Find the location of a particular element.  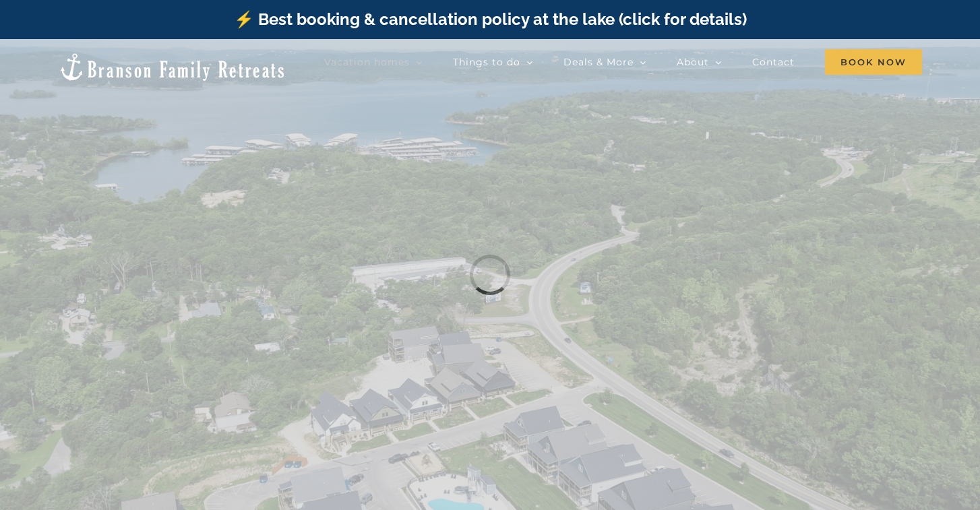

a: Things to do is located at coordinates (492, 62).